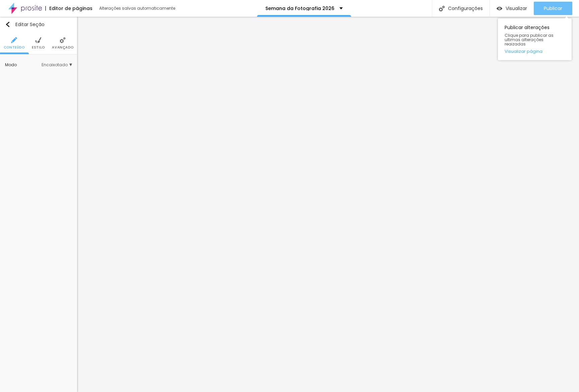  I want to click on span: Avançado, so click(62, 48).